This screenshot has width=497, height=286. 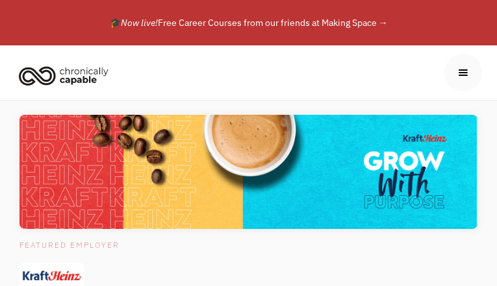 What do you see at coordinates (139, 23) in the screenshot?
I see `em: Now live!` at bounding box center [139, 23].